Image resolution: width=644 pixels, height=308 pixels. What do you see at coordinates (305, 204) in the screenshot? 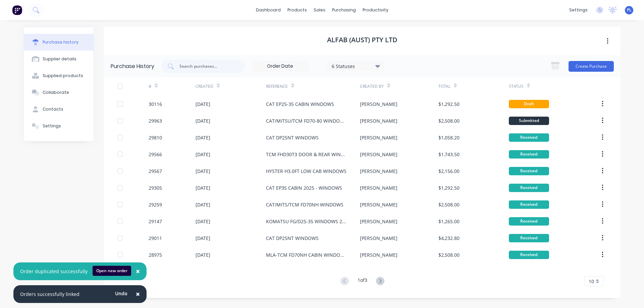
I see `div: CAT/MITS/TCM FD70NH WINDOWS` at bounding box center [305, 204].